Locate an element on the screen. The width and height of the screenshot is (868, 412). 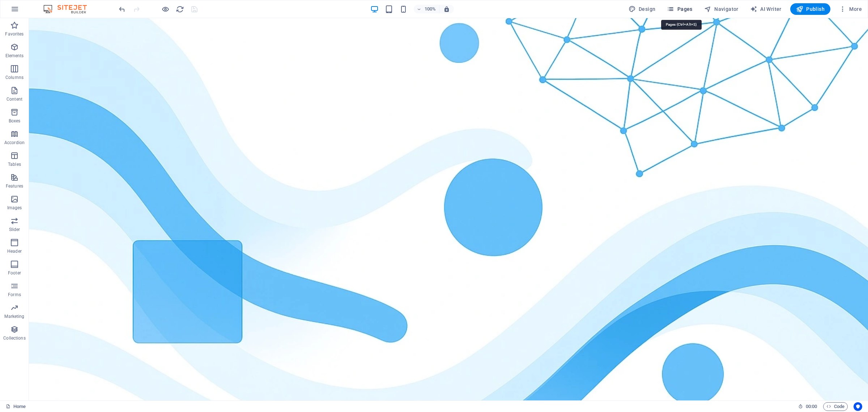
h6: 100% is located at coordinates (431, 9).